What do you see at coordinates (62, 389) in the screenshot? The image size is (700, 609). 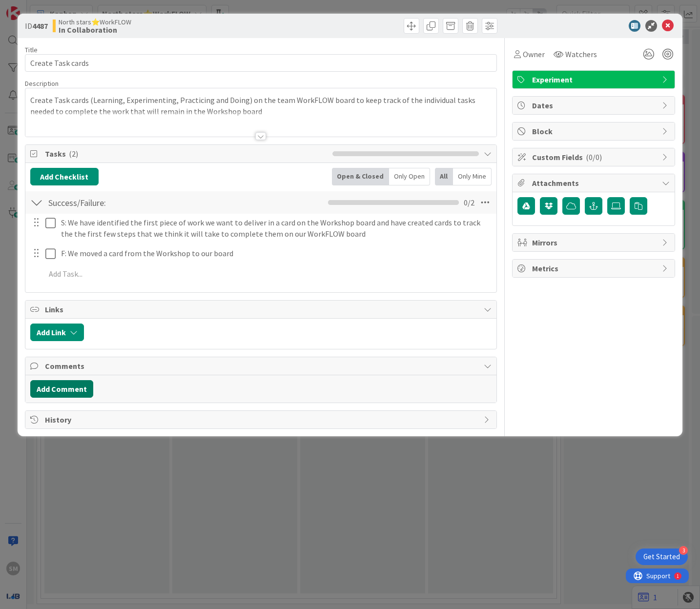 I see `button: Add Comment` at bounding box center [62, 389].